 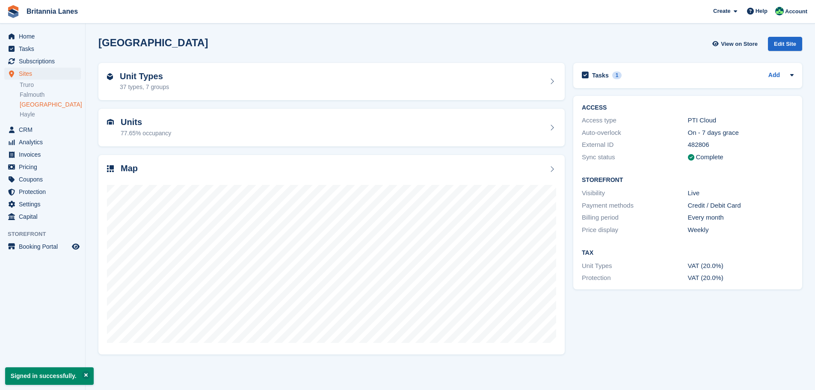 What do you see at coordinates (741, 145) in the screenshot?
I see `div: 482806` at bounding box center [741, 145].